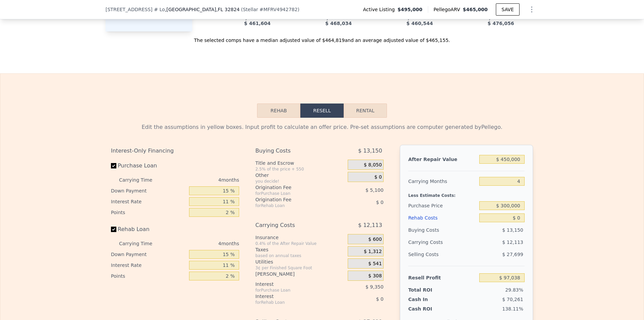 The height and width of the screenshot is (320, 644). Describe the element at coordinates (420, 23) in the screenshot. I see `span: $ 460,544` at that location.